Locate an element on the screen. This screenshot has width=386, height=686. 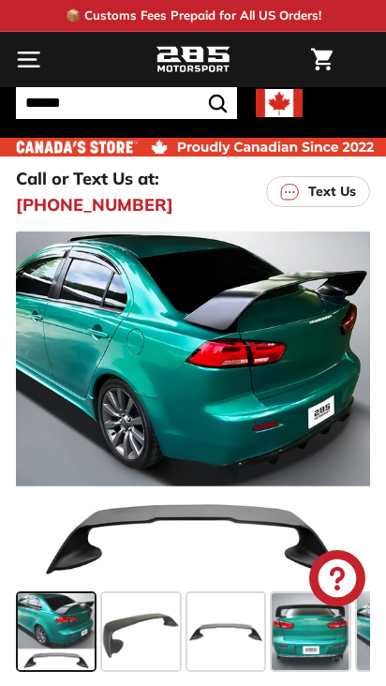
img: Logo_285_Motorsport_areodynamics_components is located at coordinates (193, 60).